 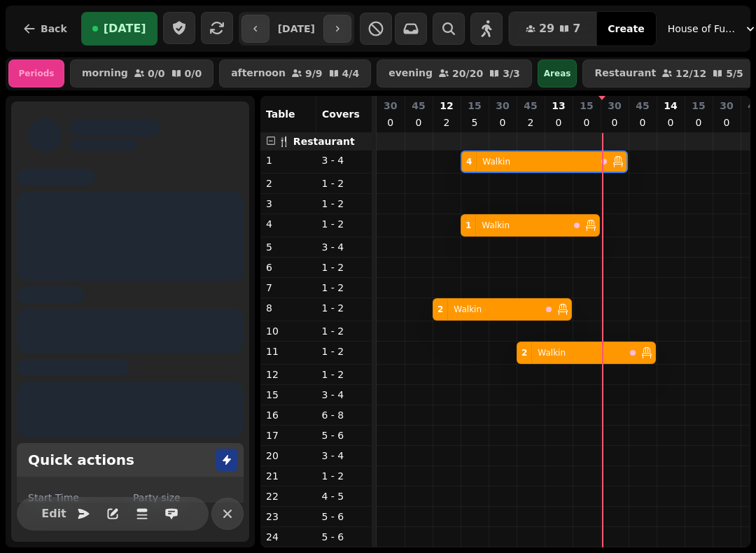 I want to click on p: 14, so click(x=670, y=105).